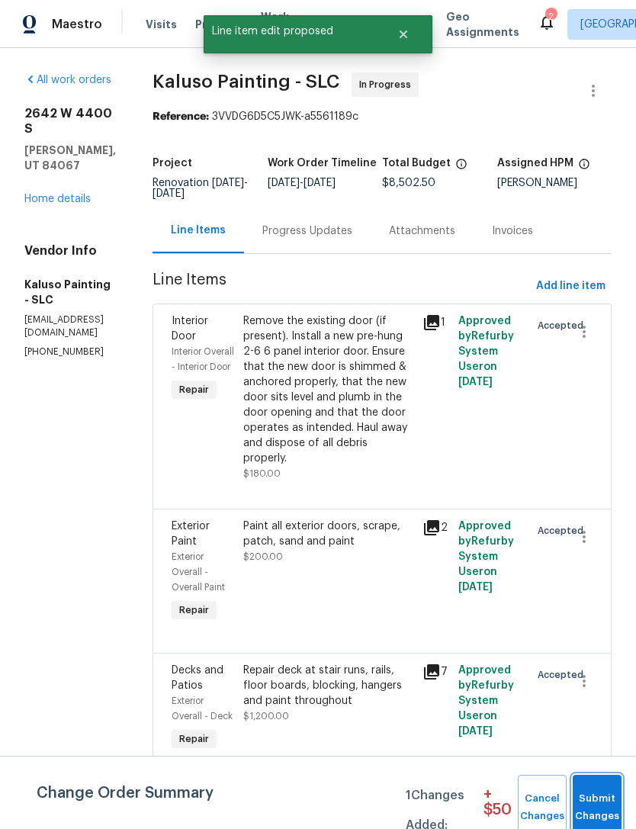 The width and height of the screenshot is (636, 829). What do you see at coordinates (322, 163) in the screenshot?
I see `h5: Work Order Timeline` at bounding box center [322, 163].